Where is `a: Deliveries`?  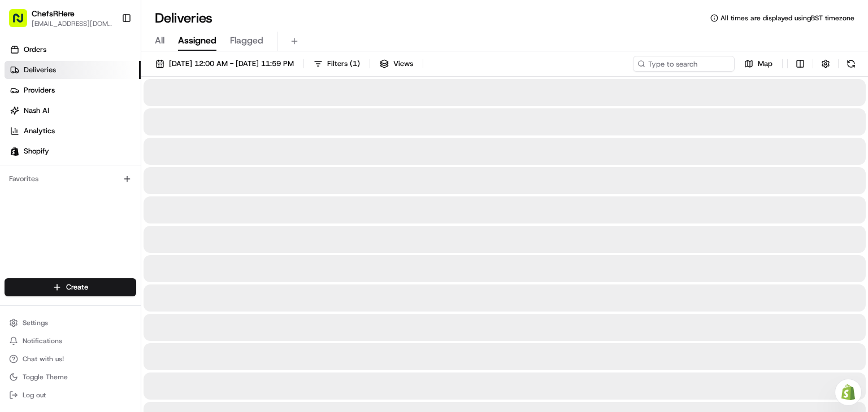 a: Deliveries is located at coordinates (72, 70).